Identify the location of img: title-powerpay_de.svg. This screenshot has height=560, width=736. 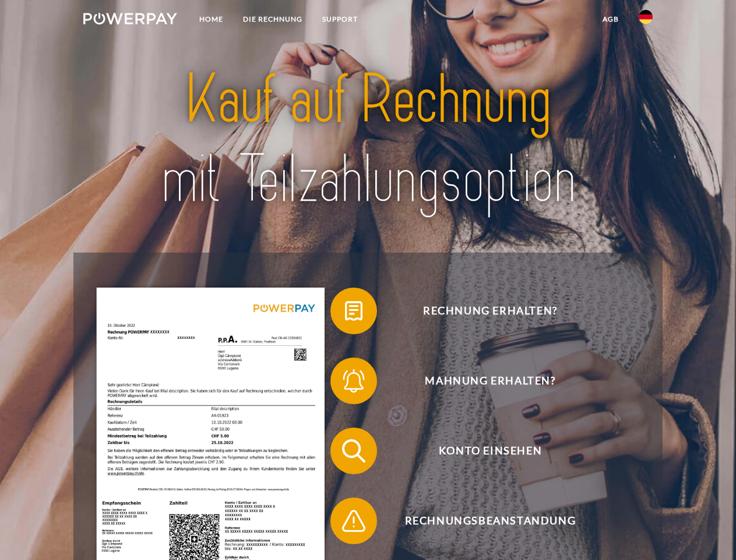
(368, 140).